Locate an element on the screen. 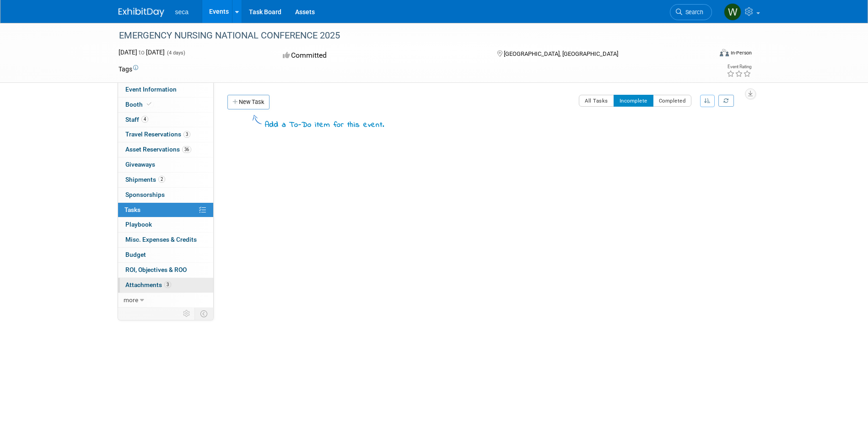 The image size is (868, 445). div: Event Format is located at coordinates (705, 54).